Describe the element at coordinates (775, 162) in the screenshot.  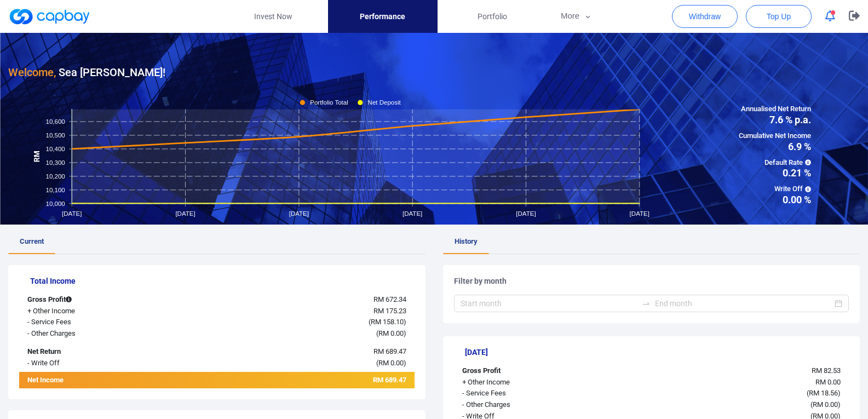
I see `span: Default Rate` at that location.